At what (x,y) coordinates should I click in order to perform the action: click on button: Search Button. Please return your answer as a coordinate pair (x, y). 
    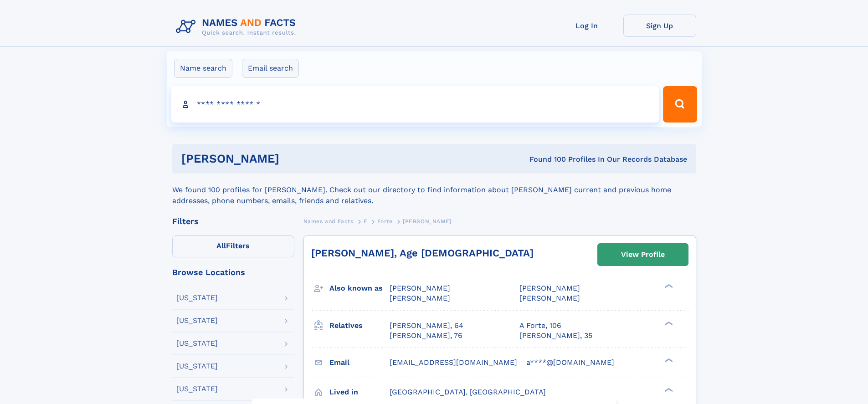
    Looking at the image, I should click on (679, 105).